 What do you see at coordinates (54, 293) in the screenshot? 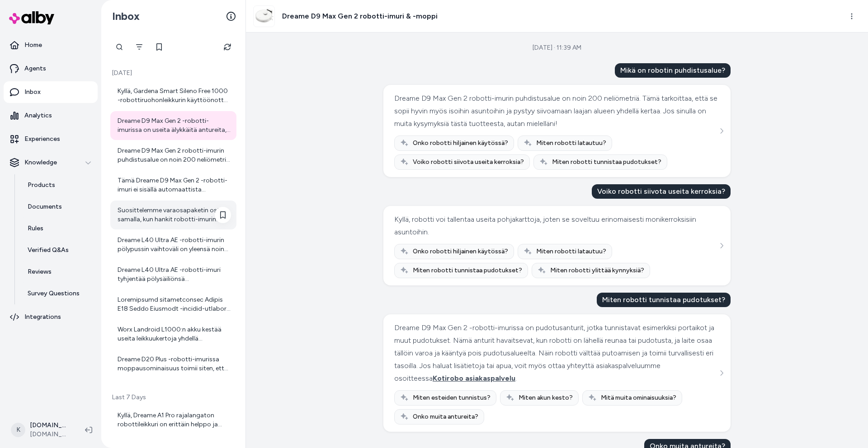
I see `p: Survey Questions` at bounding box center [54, 293].